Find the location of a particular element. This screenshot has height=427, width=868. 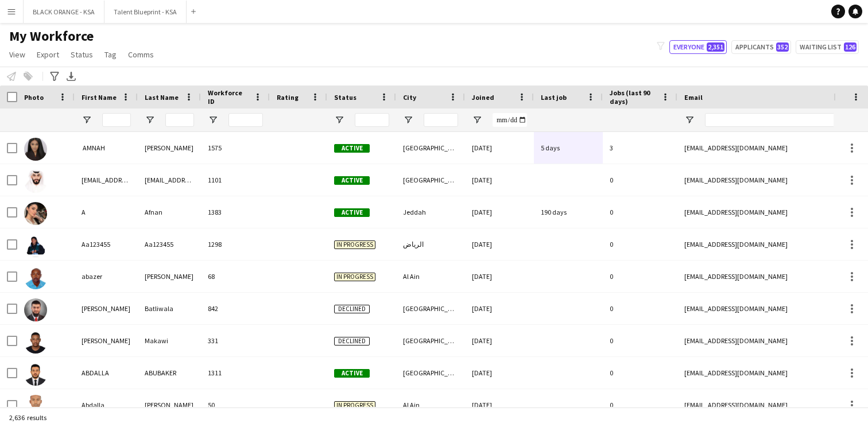

input: Status Filter Input is located at coordinates (372, 120).